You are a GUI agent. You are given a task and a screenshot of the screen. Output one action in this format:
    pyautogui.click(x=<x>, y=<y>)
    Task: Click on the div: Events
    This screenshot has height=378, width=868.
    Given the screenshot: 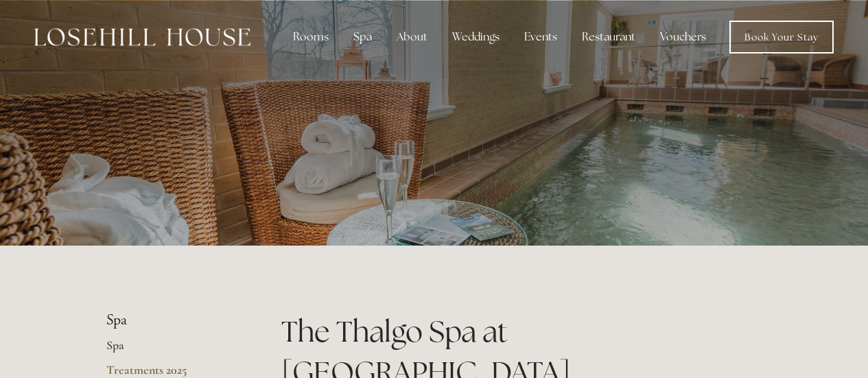 What is the action you would take?
    pyautogui.click(x=541, y=37)
    